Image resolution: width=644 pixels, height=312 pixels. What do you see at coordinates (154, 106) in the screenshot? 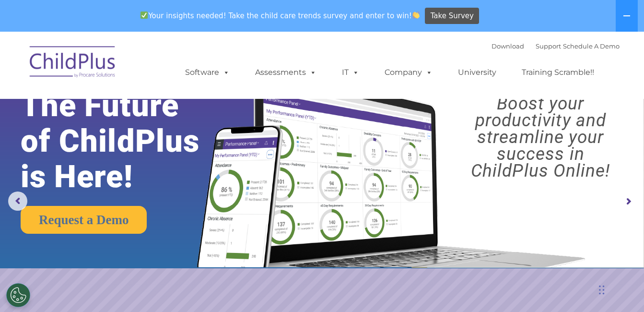
I see `span: Phone number` at bounding box center [154, 106].